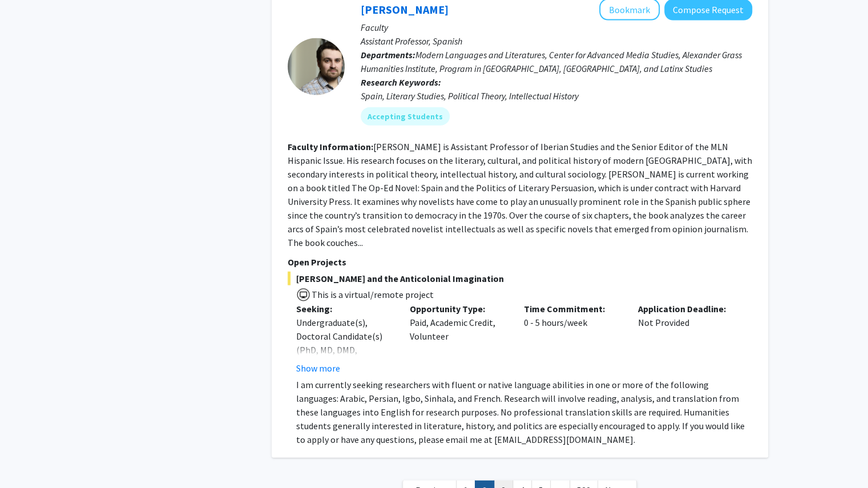  Describe the element at coordinates (458, 309) in the screenshot. I see `p: Opportunity Type:` at that location.